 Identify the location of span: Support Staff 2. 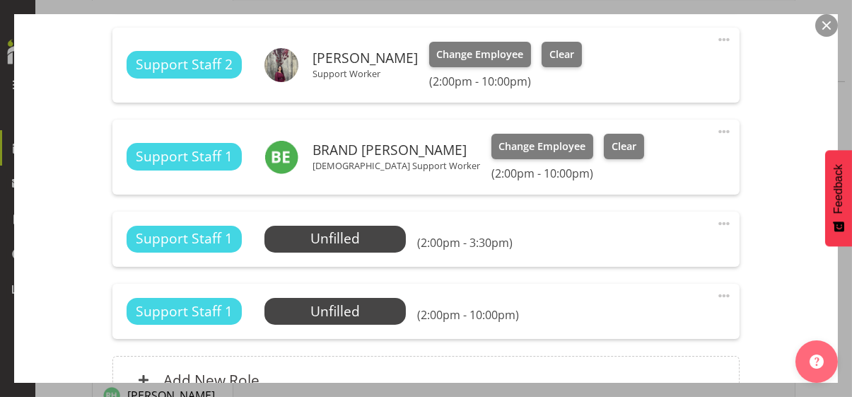
(184, 64).